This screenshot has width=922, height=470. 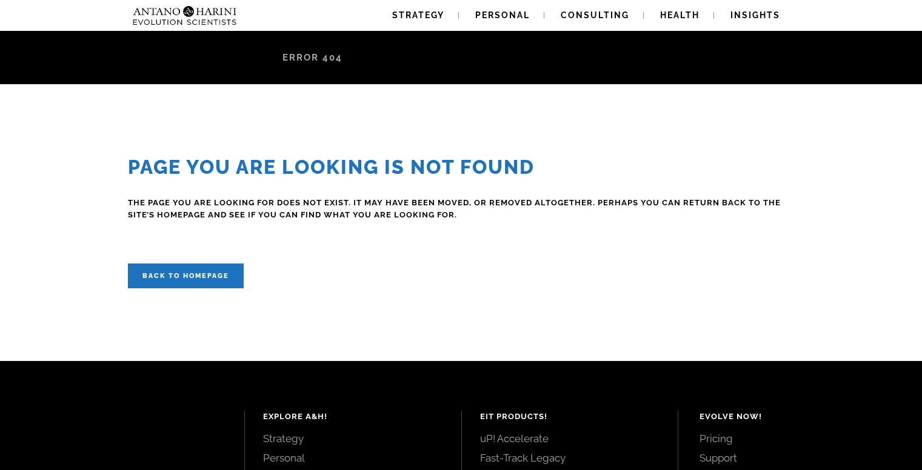 What do you see at coordinates (679, 15) in the screenshot?
I see `span: Health` at bounding box center [679, 15].